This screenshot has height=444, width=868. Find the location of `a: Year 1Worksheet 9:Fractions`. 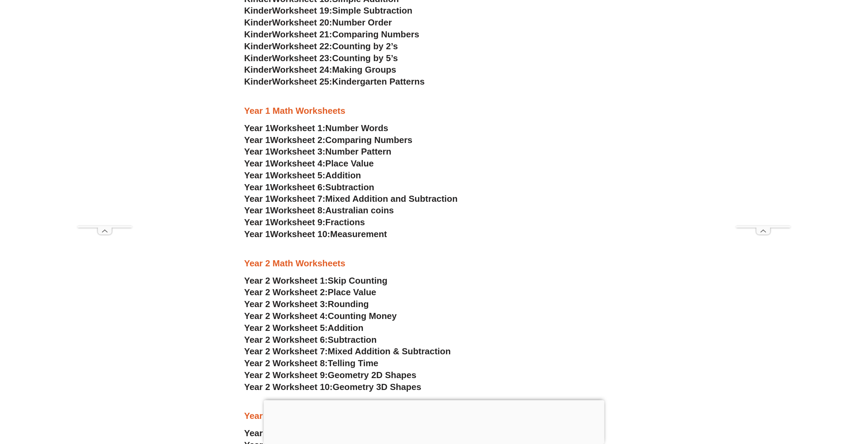

a: Year 1Worksheet 9:Fractions is located at coordinates (305, 222).